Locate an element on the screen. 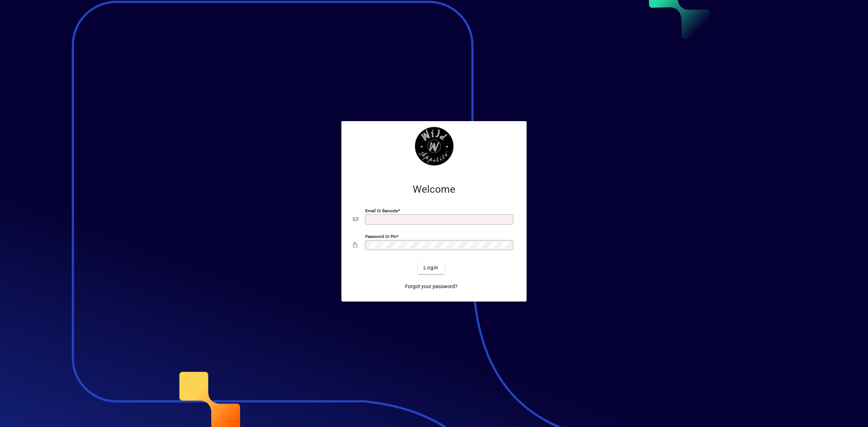  span: Forgot your password? is located at coordinates (431, 286).